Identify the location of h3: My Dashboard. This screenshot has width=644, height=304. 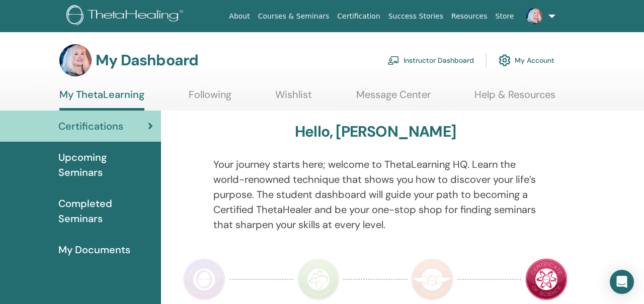
(147, 60).